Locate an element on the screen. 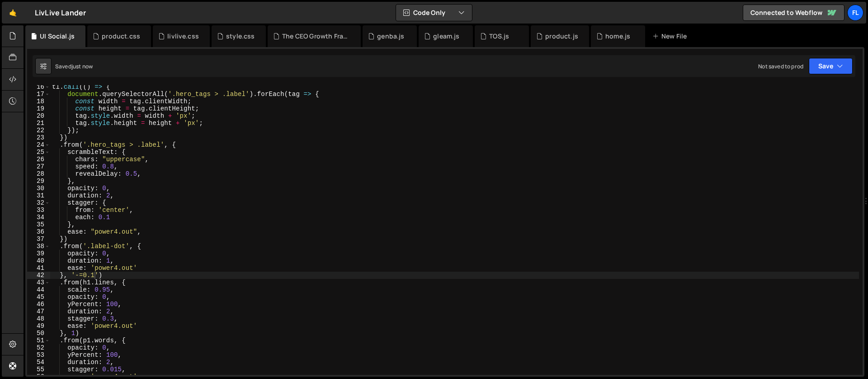  div: 44 is located at coordinates (38, 290).